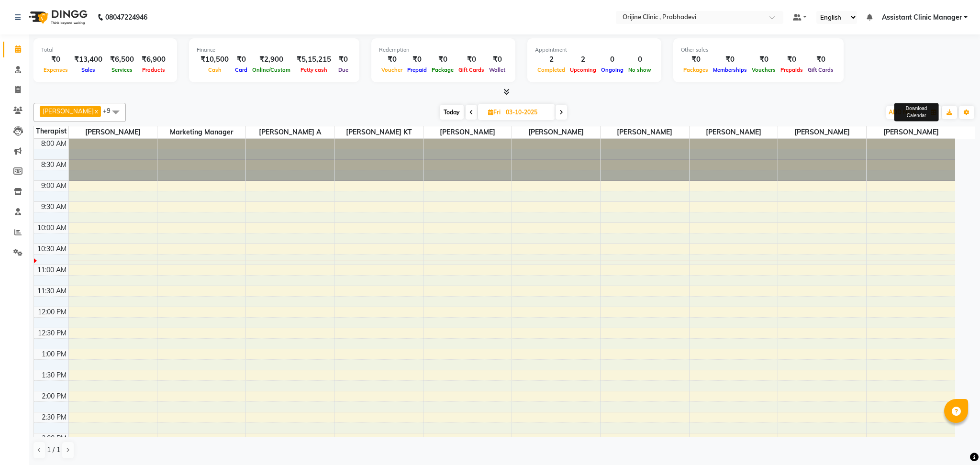 Image resolution: width=980 pixels, height=465 pixels. What do you see at coordinates (452, 112) in the screenshot?
I see `span: Today` at bounding box center [452, 112].